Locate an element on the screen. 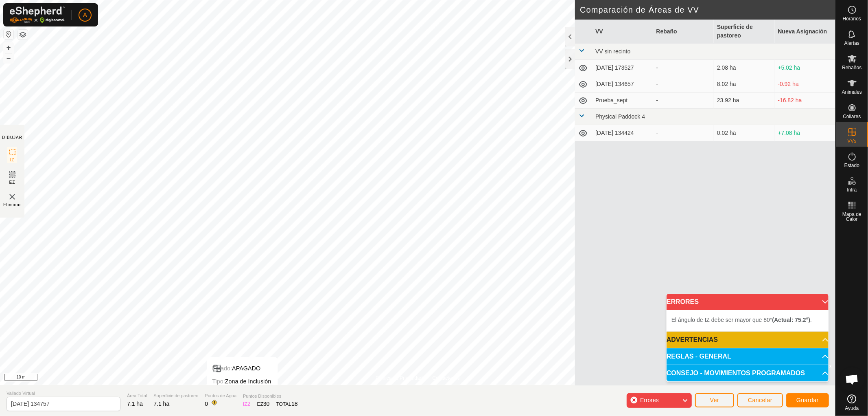 This screenshot has height=416, width=868. th: Rebaño is located at coordinates (683, 31).